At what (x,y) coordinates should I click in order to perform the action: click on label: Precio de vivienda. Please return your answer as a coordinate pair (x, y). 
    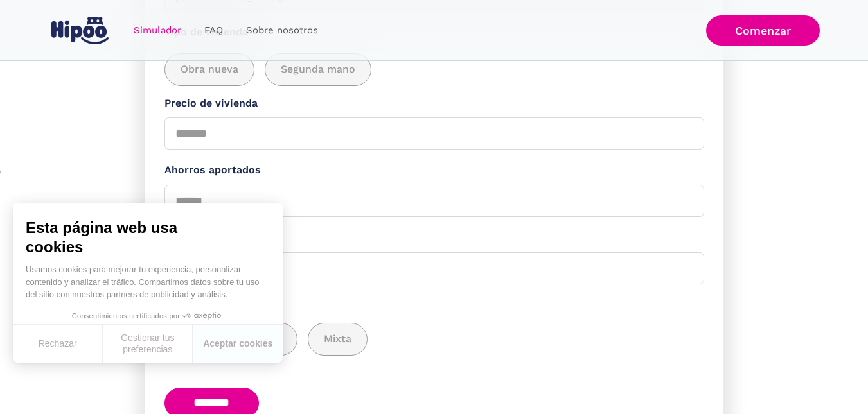
    Looking at the image, I should click on (434, 103).